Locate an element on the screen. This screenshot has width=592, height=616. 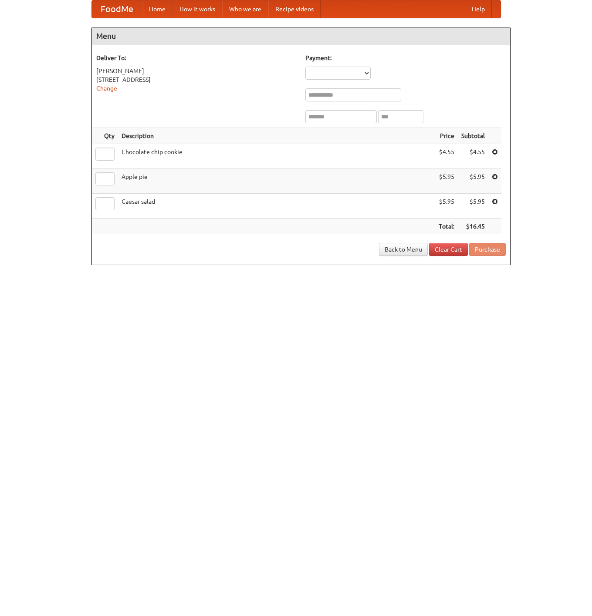
a: FoodMe is located at coordinates (117, 9).